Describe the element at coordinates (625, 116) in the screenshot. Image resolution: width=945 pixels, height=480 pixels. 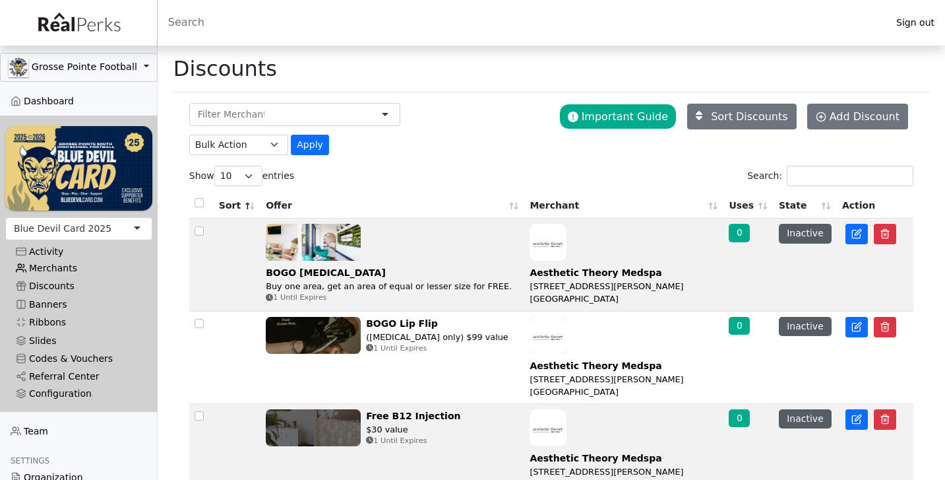
I see `span: Important Guide` at that location.